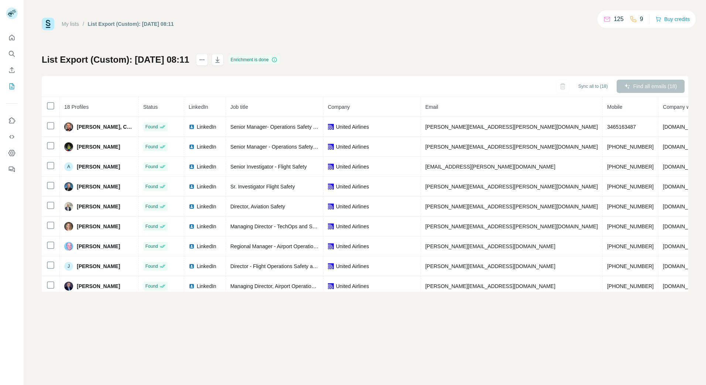 Image resolution: width=706 pixels, height=385 pixels. I want to click on button: Enrich CSV, so click(12, 70).